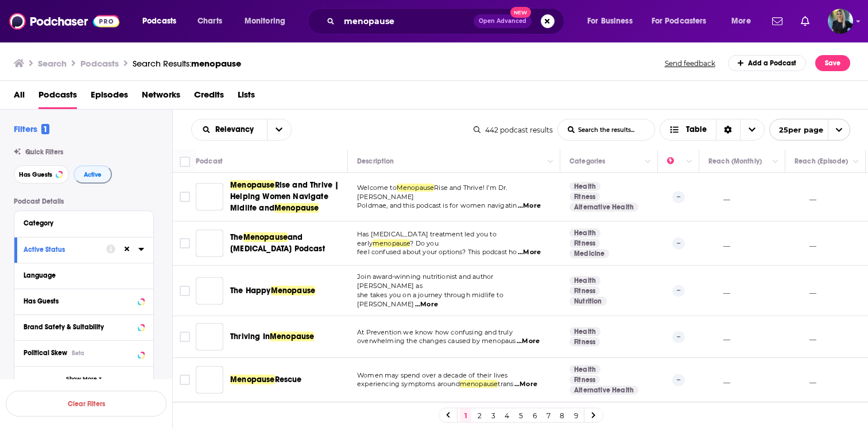 The image size is (868, 428). I want to click on button: Active Status, so click(65, 249).